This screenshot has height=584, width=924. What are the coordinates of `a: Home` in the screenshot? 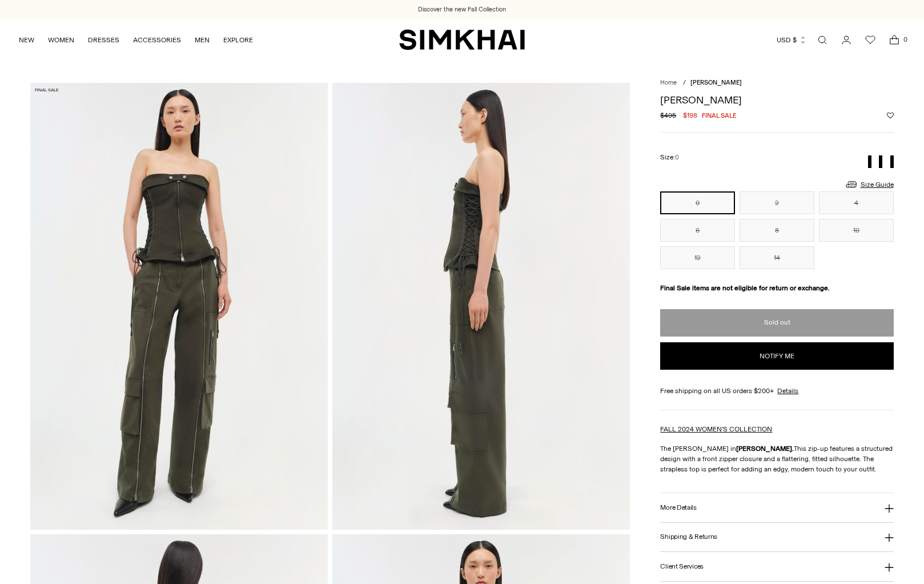 It's located at (668, 82).